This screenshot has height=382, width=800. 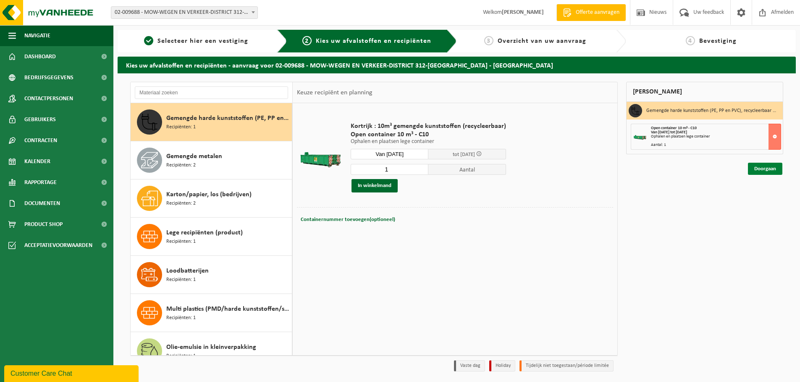 What do you see at coordinates (228, 118) in the screenshot?
I see `span: Gemengde harde kunststoffen (PE, PP en PVC), recycleerbaar (industrieel)` at bounding box center [228, 118].